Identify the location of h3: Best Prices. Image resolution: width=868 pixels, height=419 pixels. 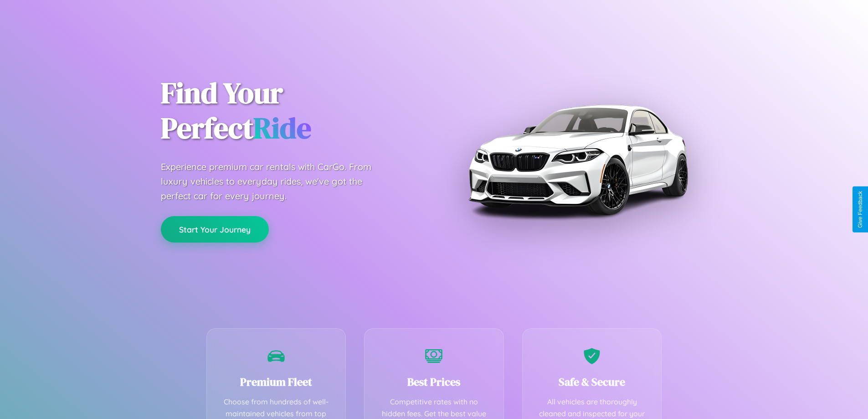
(433, 381).